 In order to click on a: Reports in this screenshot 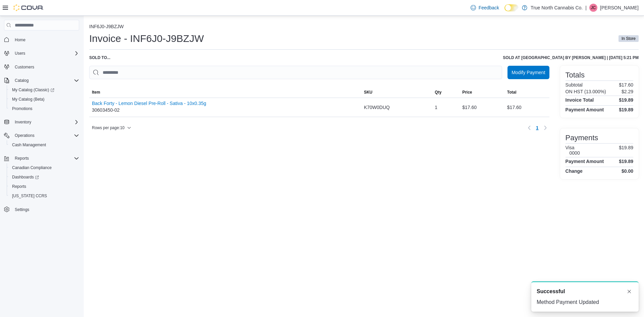, I will do `click(19, 186)`.